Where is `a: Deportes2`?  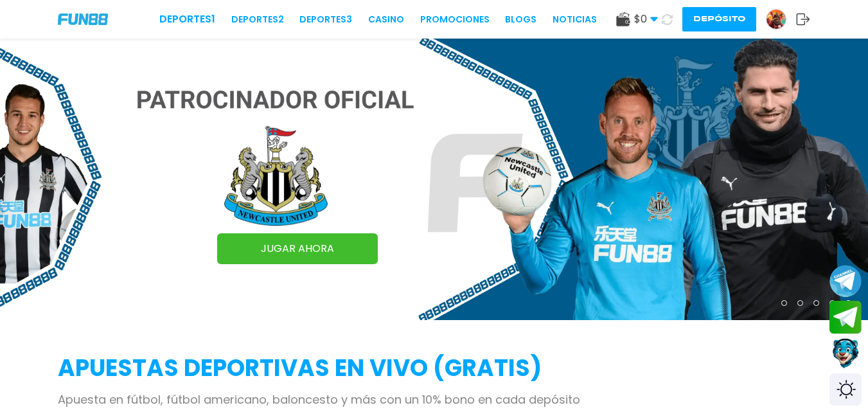 a: Deportes2 is located at coordinates (258, 19).